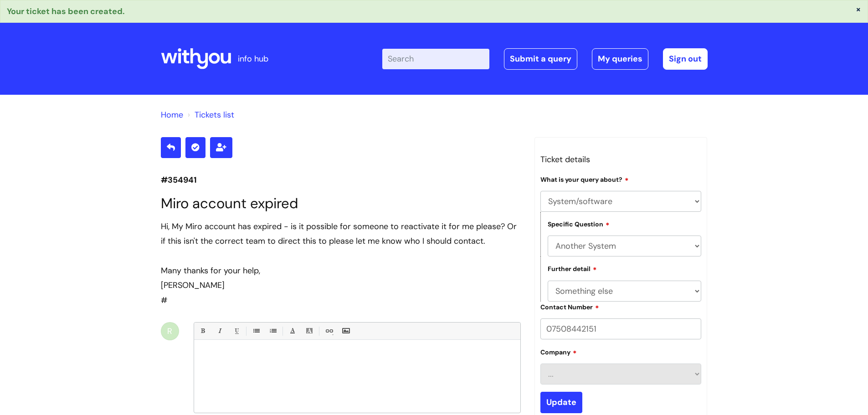  What do you see at coordinates (341, 180) in the screenshot?
I see `p: #354941` at bounding box center [341, 180].